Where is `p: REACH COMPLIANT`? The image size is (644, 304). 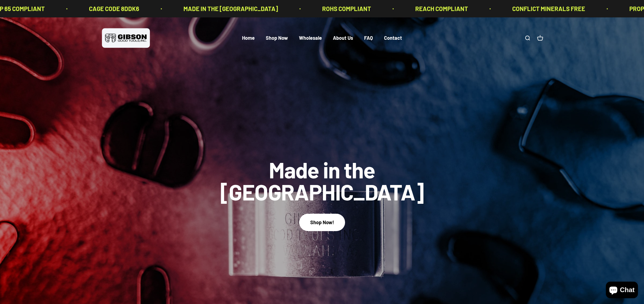
p: REACH COMPLIANT is located at coordinates (420, 9).